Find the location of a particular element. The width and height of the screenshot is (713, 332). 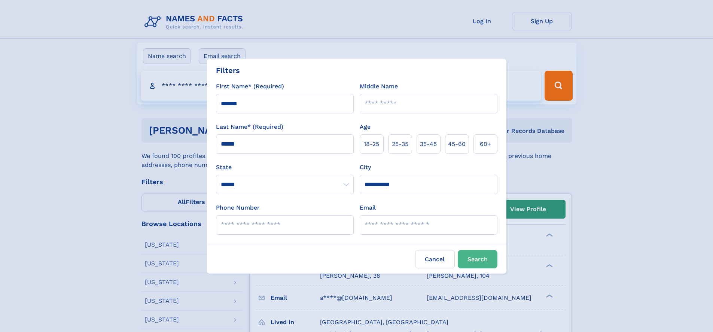

span: 45‑60 is located at coordinates (457, 144).